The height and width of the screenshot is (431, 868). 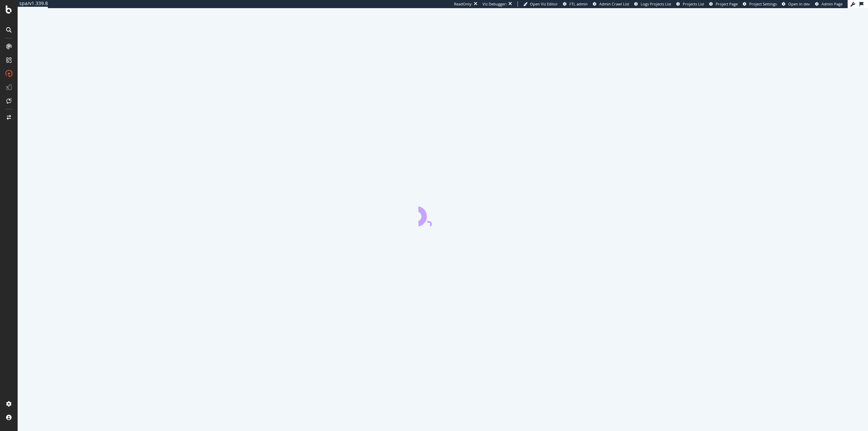 What do you see at coordinates (614, 4) in the screenshot?
I see `span: Admin Crawl List` at bounding box center [614, 4].